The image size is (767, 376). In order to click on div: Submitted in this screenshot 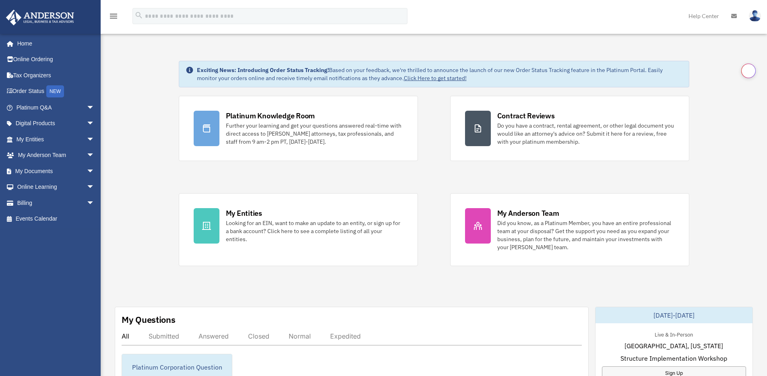, I will do `click(164, 336)`.